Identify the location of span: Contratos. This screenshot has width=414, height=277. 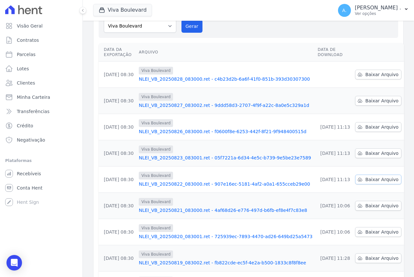
(28, 40).